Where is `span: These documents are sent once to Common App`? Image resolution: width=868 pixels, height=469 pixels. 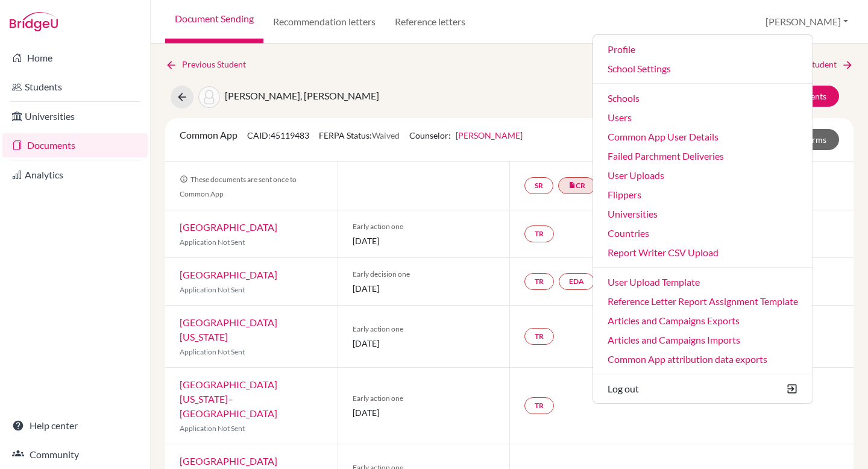
span: These documents are sent once to Common App is located at coordinates (238, 187).